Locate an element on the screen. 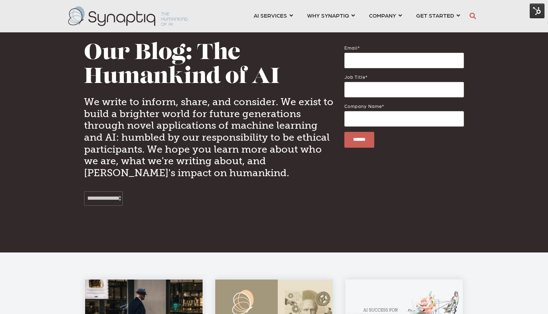  span: AI SERVICES is located at coordinates (270, 15).